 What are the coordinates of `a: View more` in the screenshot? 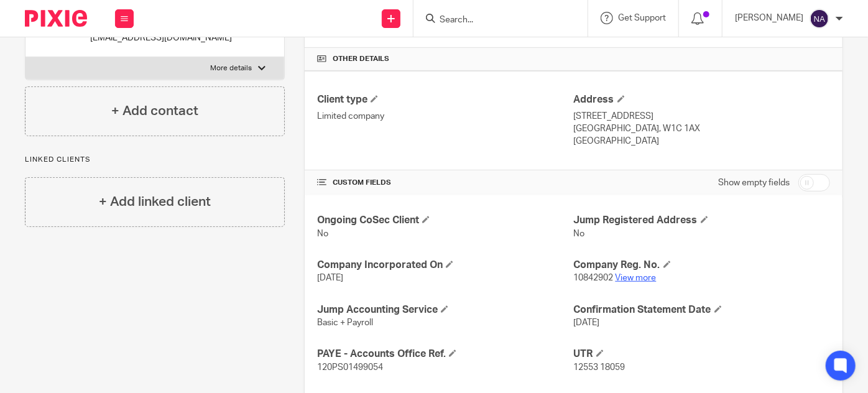 It's located at (636, 278).